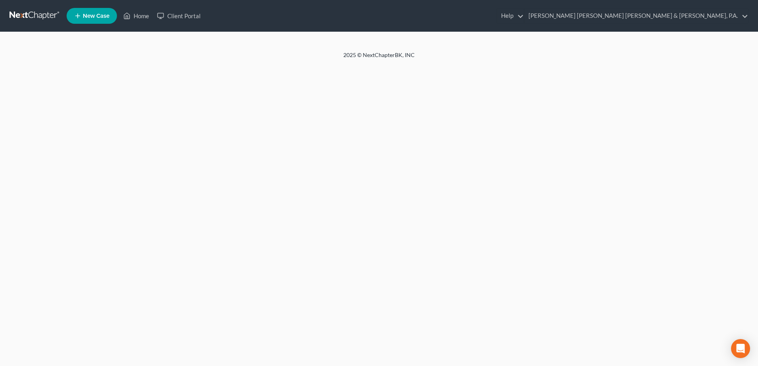 The width and height of the screenshot is (758, 366). I want to click on div: 2025 © NextChapterBK, INC, so click(379, 58).